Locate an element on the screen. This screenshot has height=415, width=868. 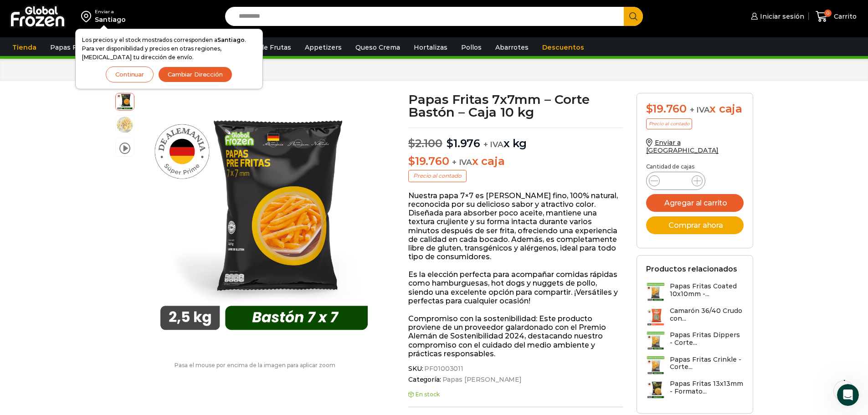
img: 7x7 is located at coordinates (263, 218).